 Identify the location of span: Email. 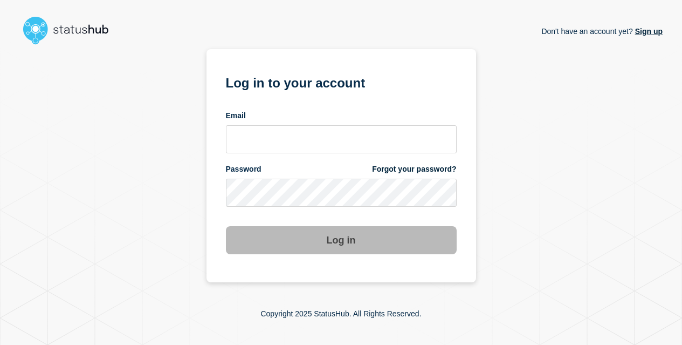
(236, 115).